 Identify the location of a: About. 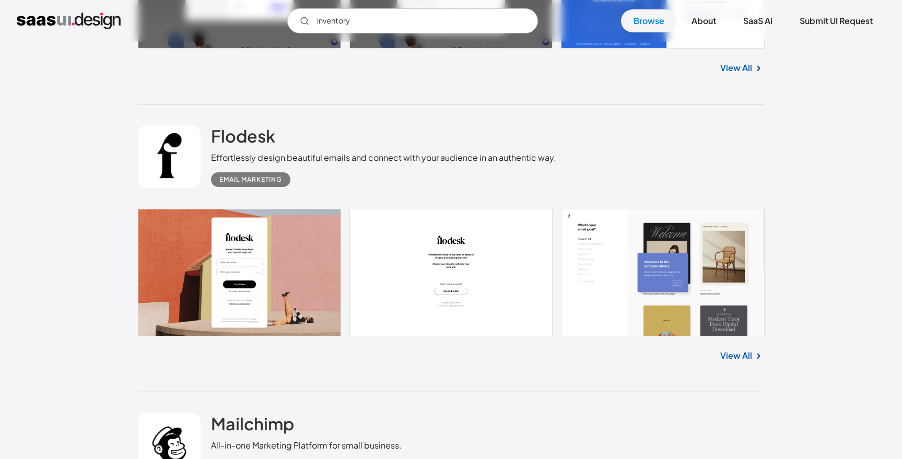
(703, 21).